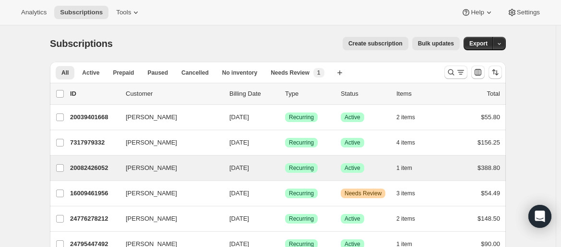  What do you see at coordinates (34, 12) in the screenshot?
I see `span: Analytics` at bounding box center [34, 12].